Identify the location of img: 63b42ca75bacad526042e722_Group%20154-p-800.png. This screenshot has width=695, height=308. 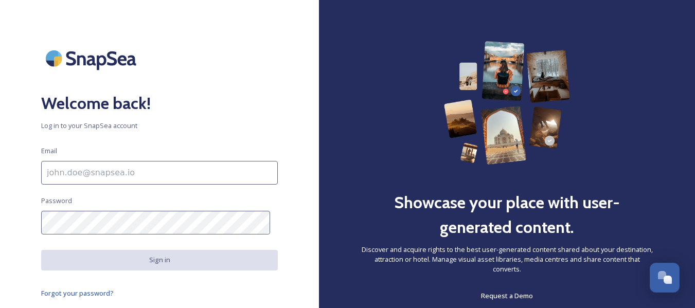
(506, 103).